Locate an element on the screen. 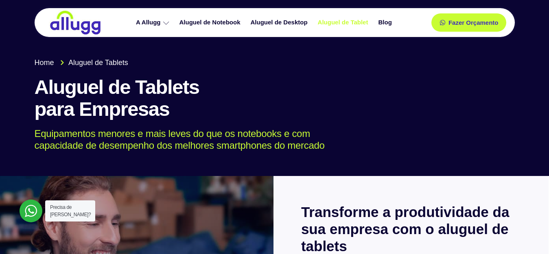 The height and width of the screenshot is (254, 549). h1: Aluguel de Tablets para Empresas is located at coordinates (275, 99).